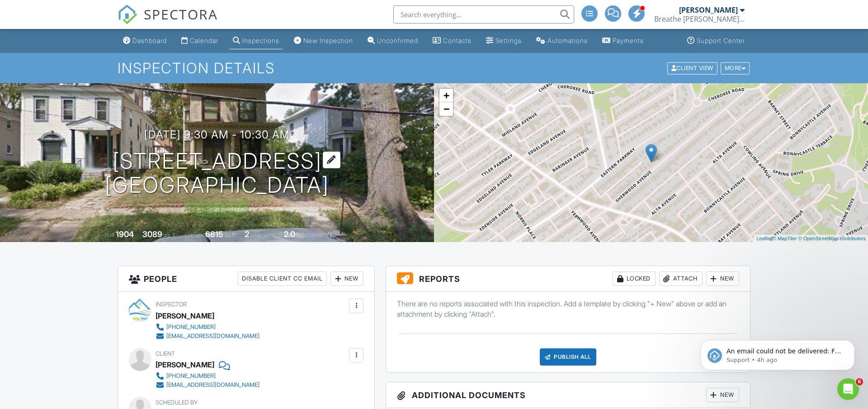  What do you see at coordinates (568, 279) in the screenshot?
I see `h3: Reports` at bounding box center [568, 279].